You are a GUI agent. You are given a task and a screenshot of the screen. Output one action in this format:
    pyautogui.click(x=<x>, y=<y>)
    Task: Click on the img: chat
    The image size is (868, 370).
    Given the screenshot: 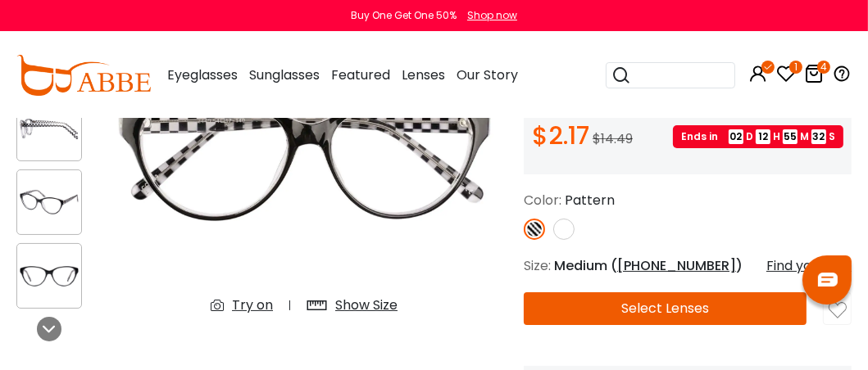 What is the action you would take?
    pyautogui.click(x=828, y=280)
    